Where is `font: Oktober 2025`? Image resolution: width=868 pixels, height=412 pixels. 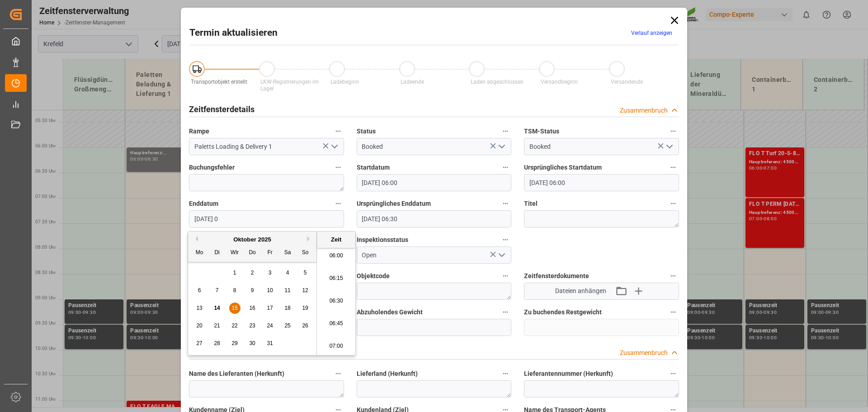 font: Oktober 2025 is located at coordinates (252, 239).